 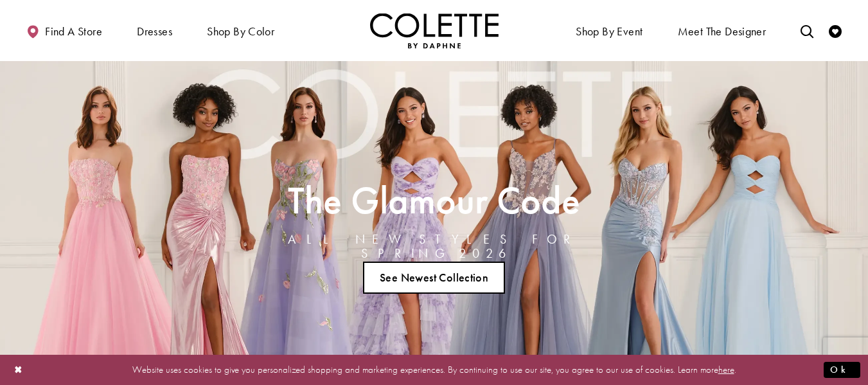 What do you see at coordinates (434, 246) in the screenshot?
I see `h4: ALL NEW STYLES FOR SPRING 2026` at bounding box center [434, 246].